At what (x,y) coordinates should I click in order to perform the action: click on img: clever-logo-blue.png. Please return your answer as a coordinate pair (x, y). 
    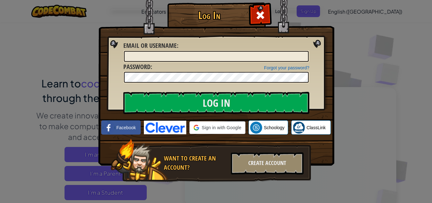
    Looking at the image, I should click on (165, 127).